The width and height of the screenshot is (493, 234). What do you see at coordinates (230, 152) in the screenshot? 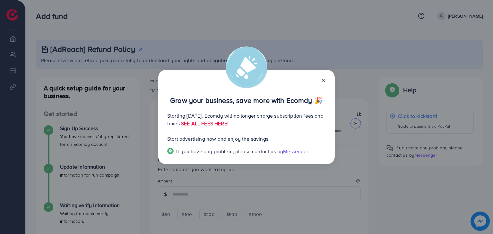
I see `span: If you have any problem, please contact us by` at bounding box center [230, 152].